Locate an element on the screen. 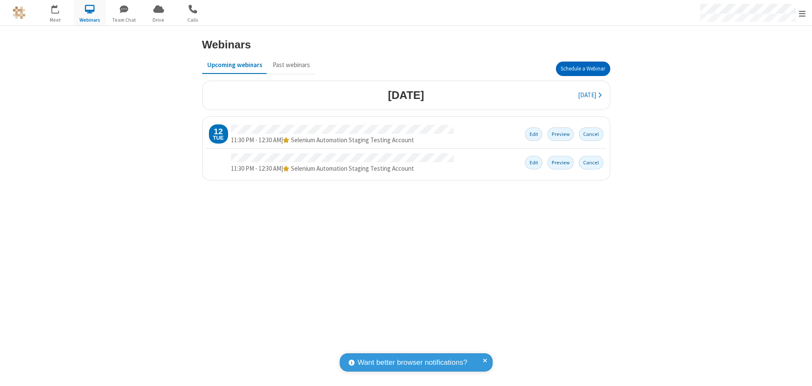 The height and width of the screenshot is (386, 812). h3: Webinars is located at coordinates (226, 45).